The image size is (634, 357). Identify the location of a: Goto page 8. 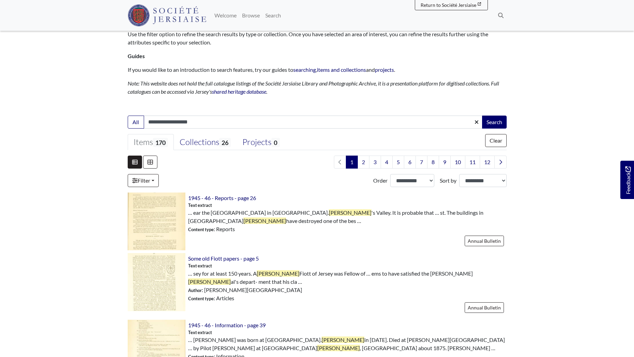
(433, 162).